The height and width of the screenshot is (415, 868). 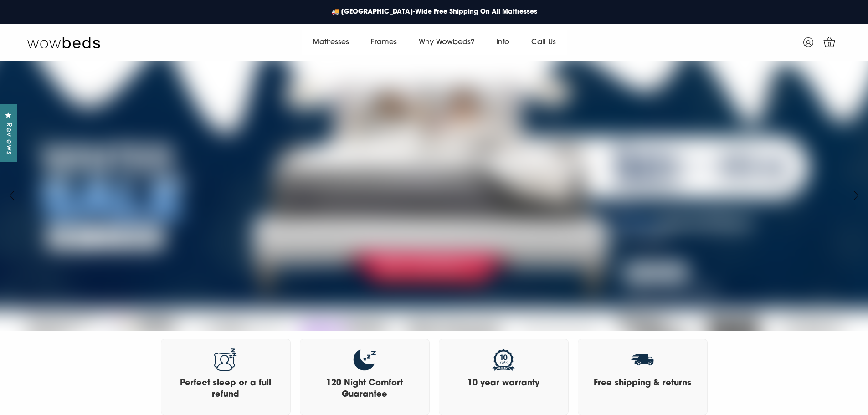 What do you see at coordinates (830, 42) in the screenshot?
I see `a: 0` at bounding box center [830, 42].